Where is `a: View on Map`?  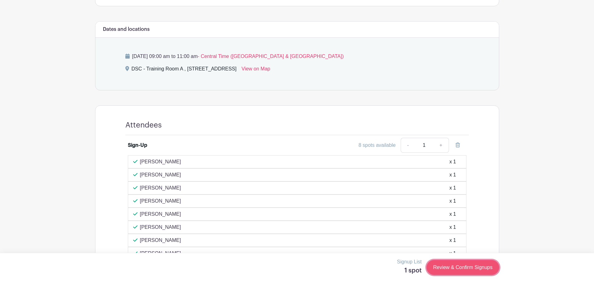 a: View on Map is located at coordinates (256, 70).